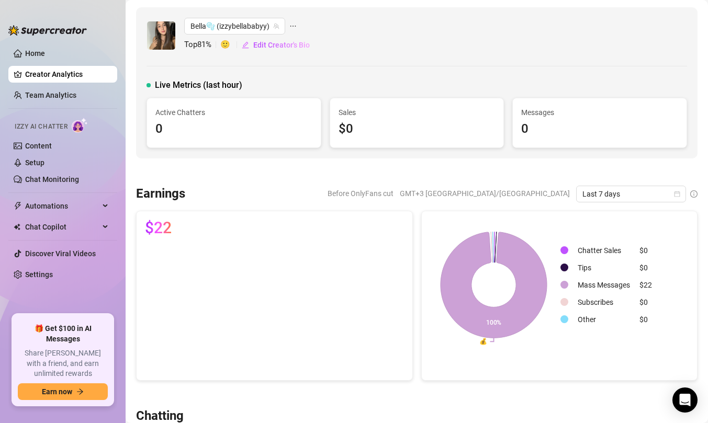 This screenshot has width=708, height=423. What do you see at coordinates (17, 227) in the screenshot?
I see `img: Chat Copilot` at bounding box center [17, 227].